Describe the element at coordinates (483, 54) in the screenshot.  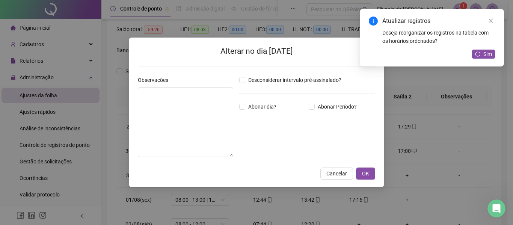
I see `button: Sim` at that location.